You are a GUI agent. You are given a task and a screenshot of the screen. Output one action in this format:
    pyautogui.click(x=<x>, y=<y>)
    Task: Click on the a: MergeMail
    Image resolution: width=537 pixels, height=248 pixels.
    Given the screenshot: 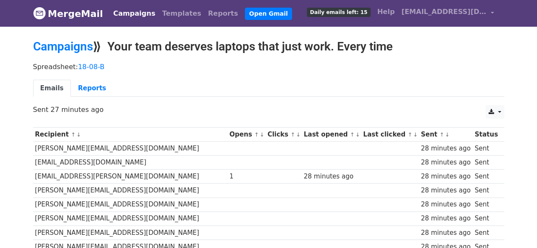 What is the action you would take?
    pyautogui.click(x=68, y=14)
    